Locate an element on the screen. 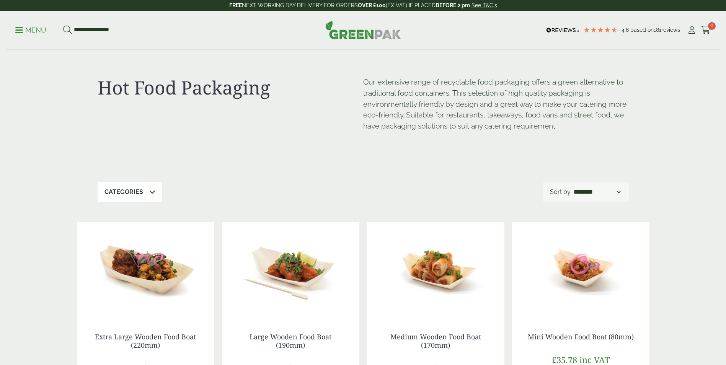 The width and height of the screenshot is (726, 365). a: Large Wooden Boat 190mm with food contents 2920004AD is located at coordinates (290, 270).